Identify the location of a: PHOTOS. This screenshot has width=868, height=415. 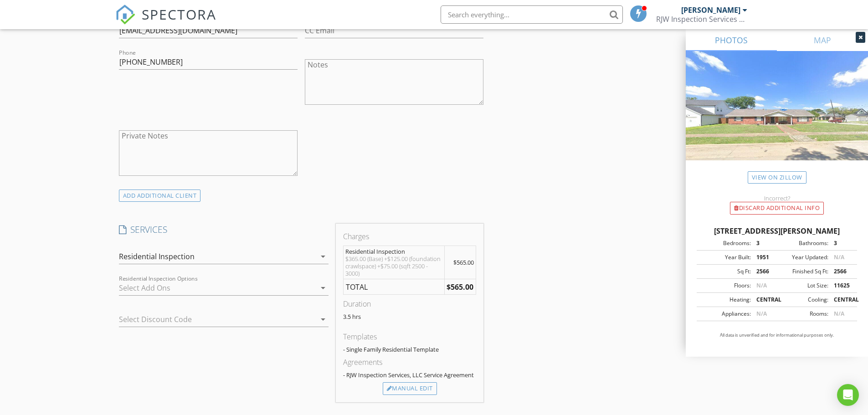
(731, 40).